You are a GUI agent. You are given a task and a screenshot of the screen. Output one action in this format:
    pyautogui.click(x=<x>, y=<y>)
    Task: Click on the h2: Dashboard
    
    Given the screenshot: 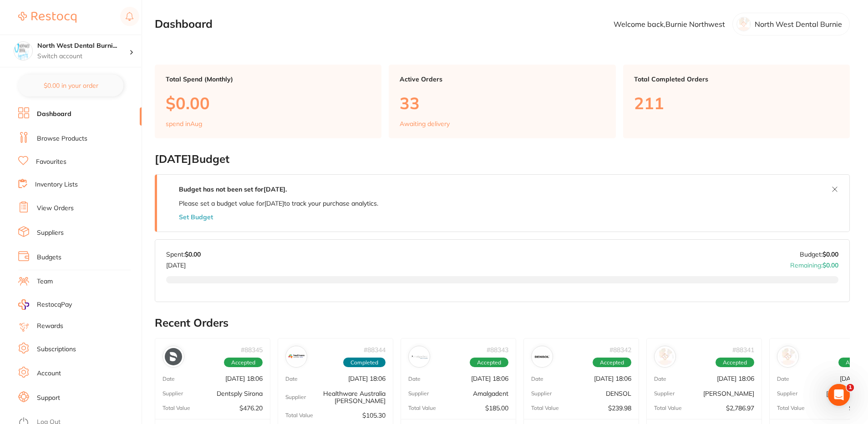 What is the action you would take?
    pyautogui.click(x=183, y=24)
    